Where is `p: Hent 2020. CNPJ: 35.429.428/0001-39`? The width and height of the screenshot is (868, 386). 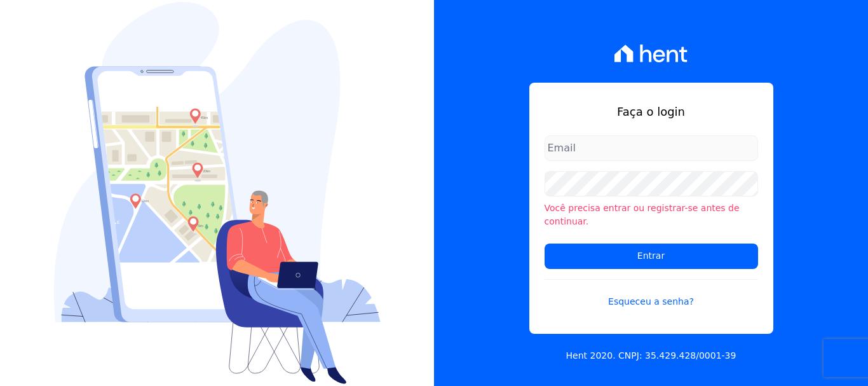 p: Hent 2020. CNPJ: 35.429.428/0001-39 is located at coordinates (651, 356).